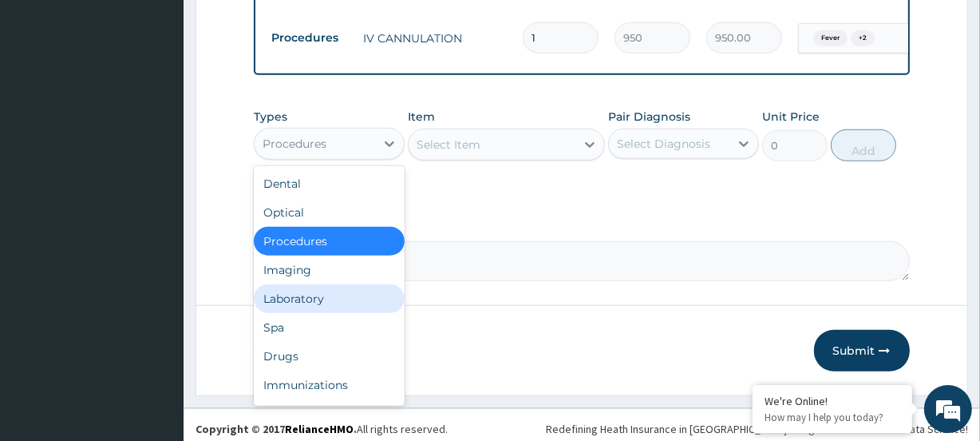 The height and width of the screenshot is (441, 980). Describe the element at coordinates (329, 328) in the screenshot. I see `div: Spa` at that location.